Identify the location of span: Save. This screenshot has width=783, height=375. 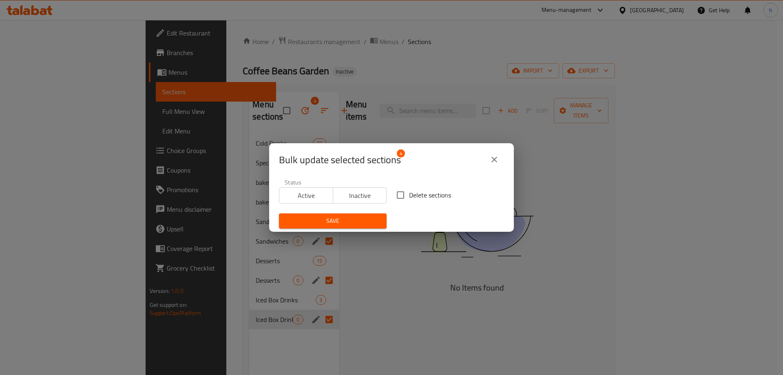
(333, 221).